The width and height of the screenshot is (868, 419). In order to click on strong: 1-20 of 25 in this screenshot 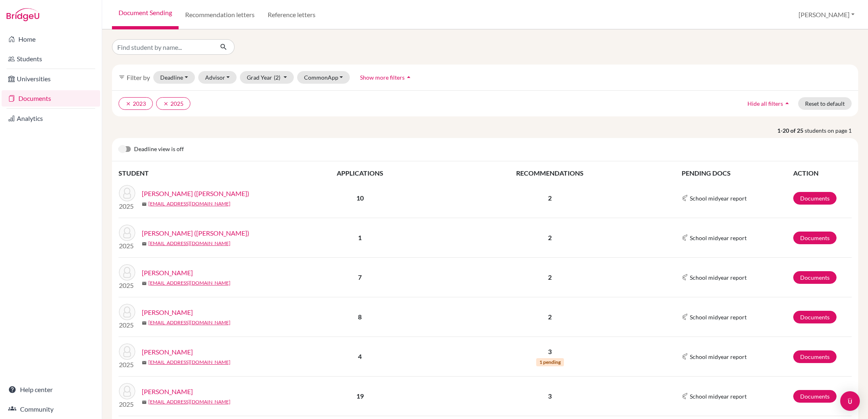, I will do `click(791, 130)`.